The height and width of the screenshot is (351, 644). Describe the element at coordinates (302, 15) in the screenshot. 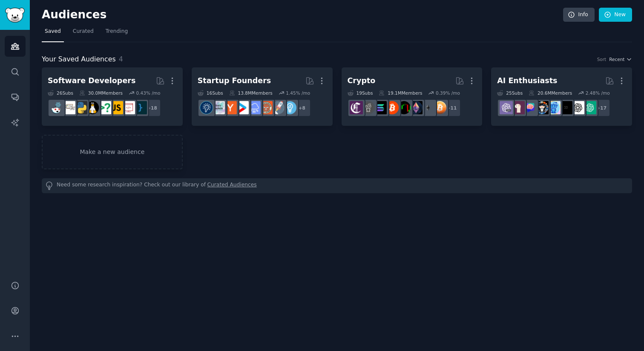

I see `h2: Audiences` at that location.